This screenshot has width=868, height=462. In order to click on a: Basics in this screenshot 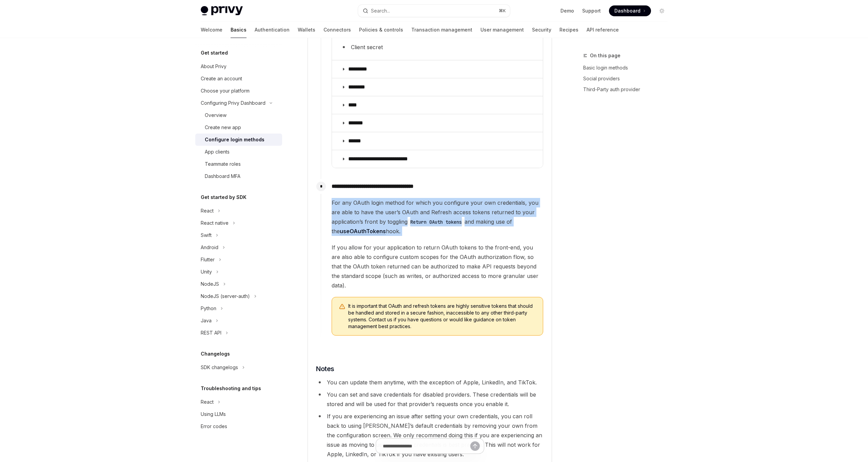, I will do `click(239, 30)`.